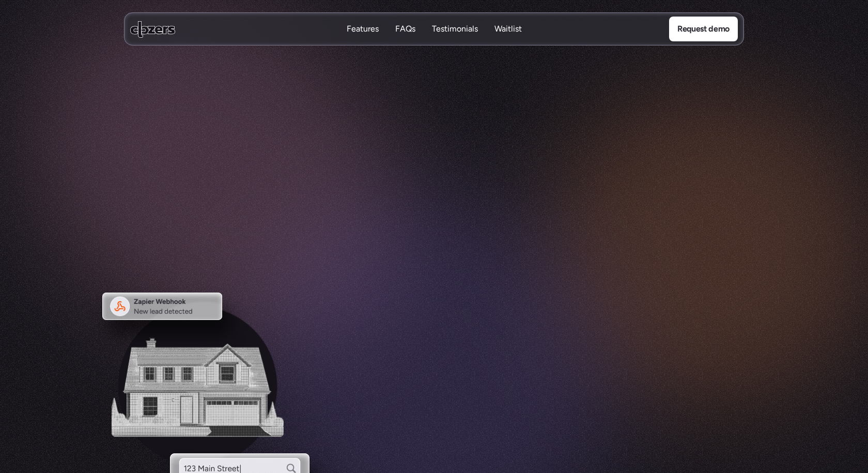  What do you see at coordinates (455, 29) in the screenshot?
I see `a: TestimonialsTestimonials` at bounding box center [455, 29].